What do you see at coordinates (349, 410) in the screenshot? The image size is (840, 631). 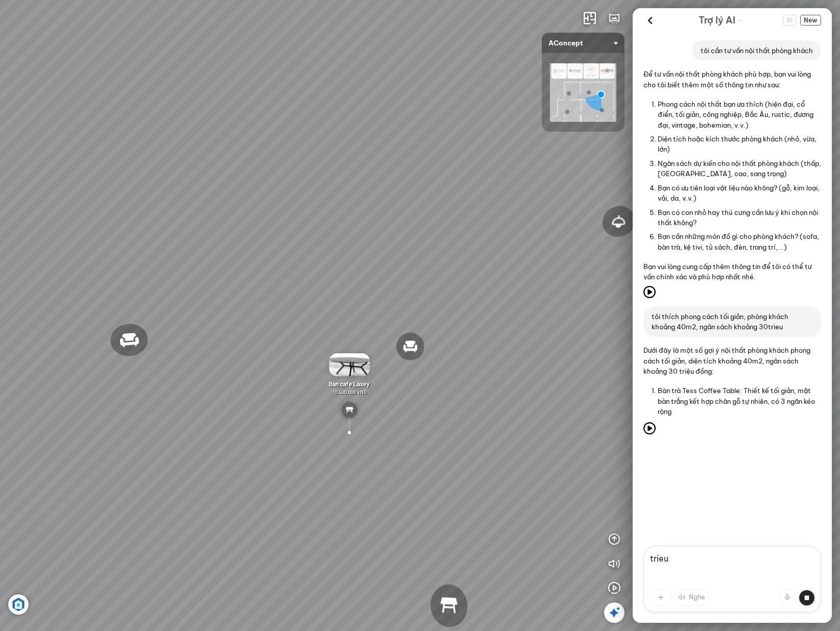 I see `img: table_YREKD739JCN6.svg` at bounding box center [349, 410].